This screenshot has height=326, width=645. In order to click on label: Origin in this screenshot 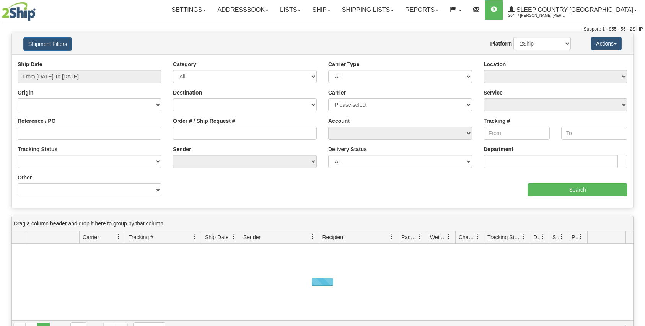, I will do `click(25, 93)`.